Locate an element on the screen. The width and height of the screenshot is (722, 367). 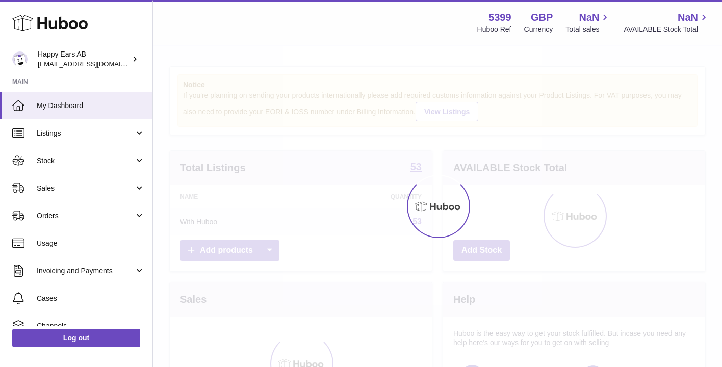
span: Usage is located at coordinates (91, 243).